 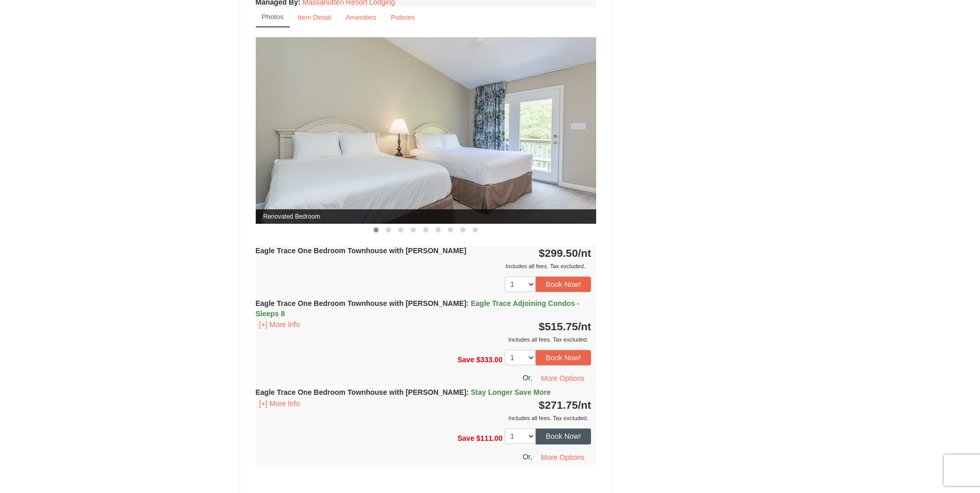 What do you see at coordinates (510, 392) in the screenshot?
I see `span: Stay Longer Save More` at bounding box center [510, 392].